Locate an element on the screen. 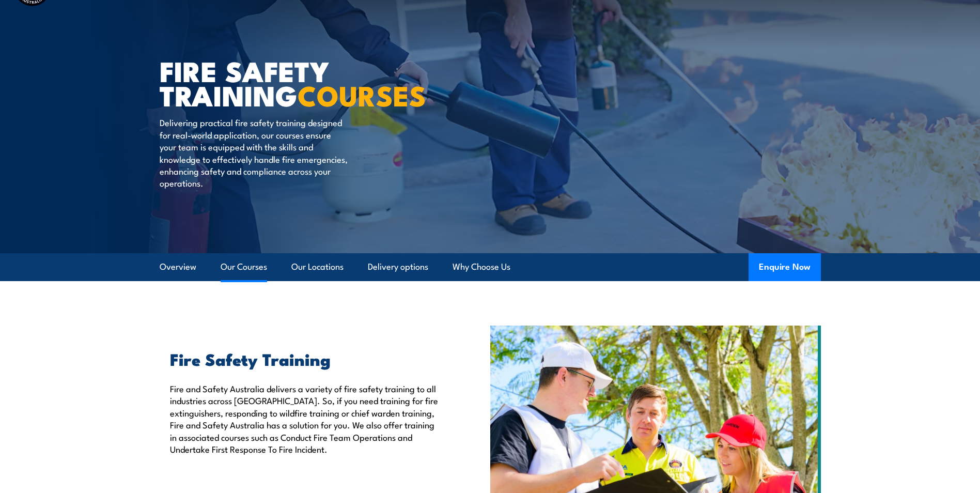 This screenshot has width=980, height=493. a: Delivery options is located at coordinates (397, 267).